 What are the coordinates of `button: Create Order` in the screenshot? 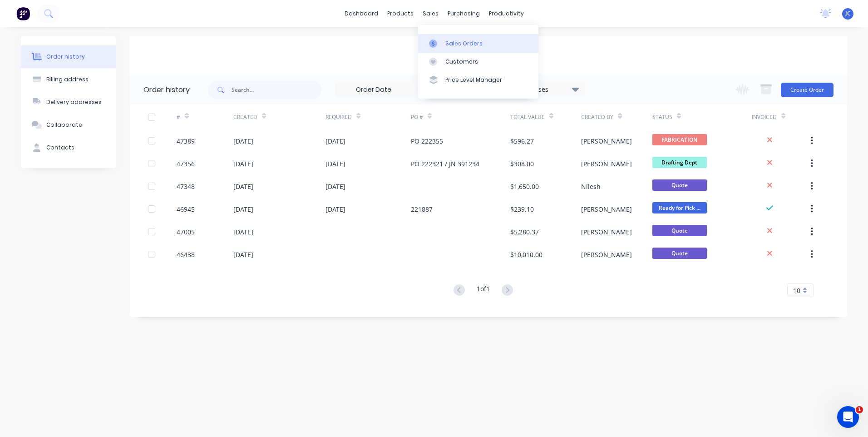 It's located at (807, 90).